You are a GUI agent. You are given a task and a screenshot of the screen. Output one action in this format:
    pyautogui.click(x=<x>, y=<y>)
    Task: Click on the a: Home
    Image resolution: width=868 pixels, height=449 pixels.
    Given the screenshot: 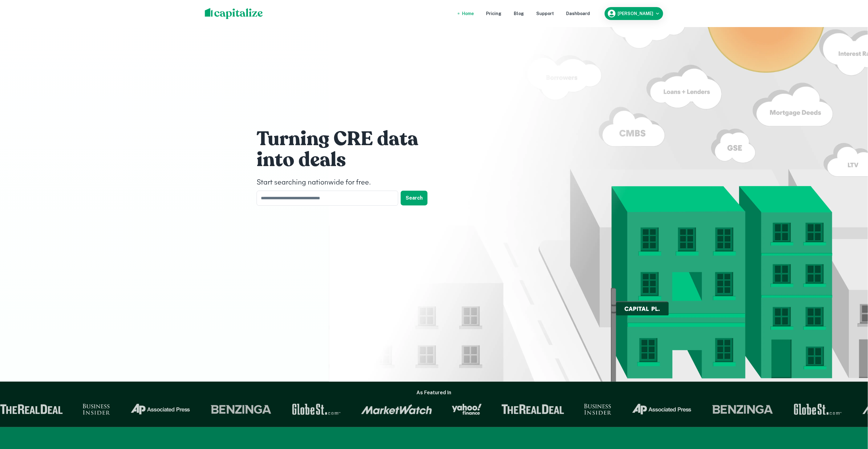 What is the action you would take?
    pyautogui.click(x=468, y=13)
    